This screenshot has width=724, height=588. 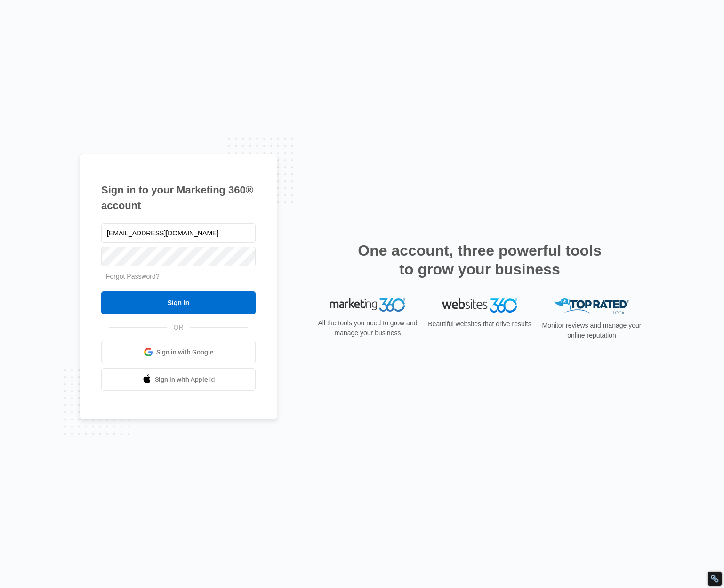 What do you see at coordinates (178, 303) in the screenshot?
I see `input: Sign In` at bounding box center [178, 303].